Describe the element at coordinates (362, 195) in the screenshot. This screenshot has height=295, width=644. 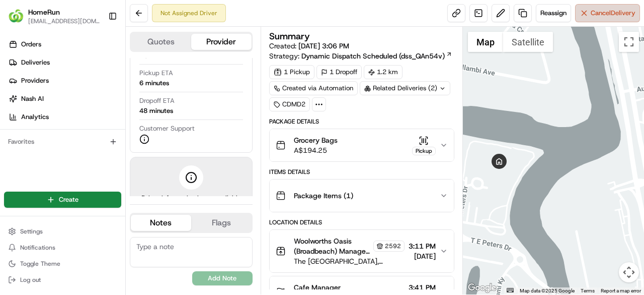
I see `button: Package Items (1)` at that location.